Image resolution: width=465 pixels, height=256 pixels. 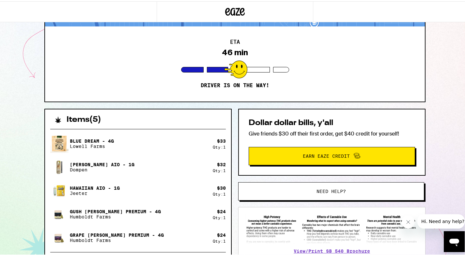 I want to click on p: Give friends $30 off their first order, get $40 credit for yourself!, so click(x=332, y=132).